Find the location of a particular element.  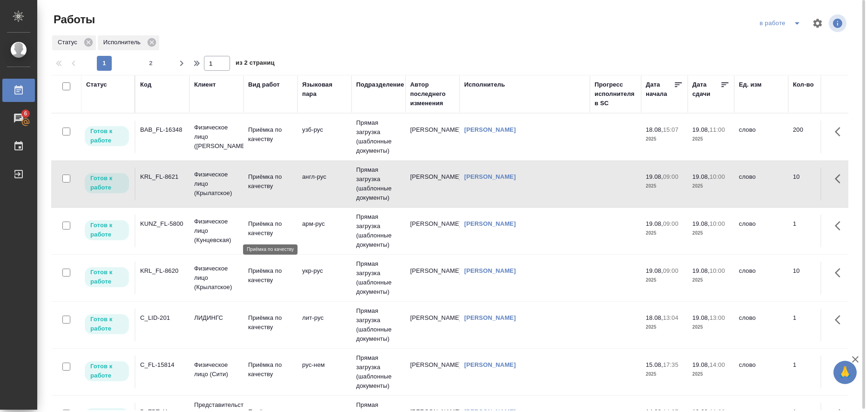

p: Физическое лицо (Сити) is located at coordinates (217, 370).